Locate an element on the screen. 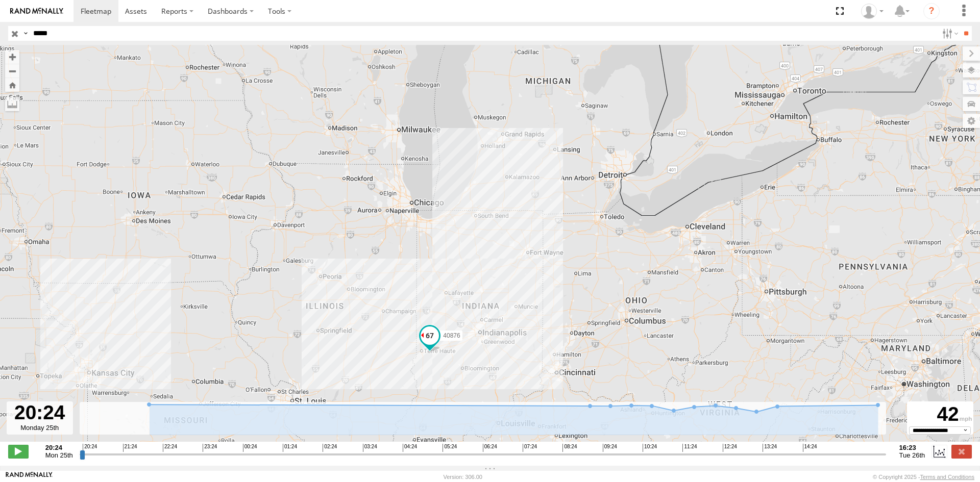 This screenshot has width=980, height=482. div: Version: 306.00 is located at coordinates (463, 477).